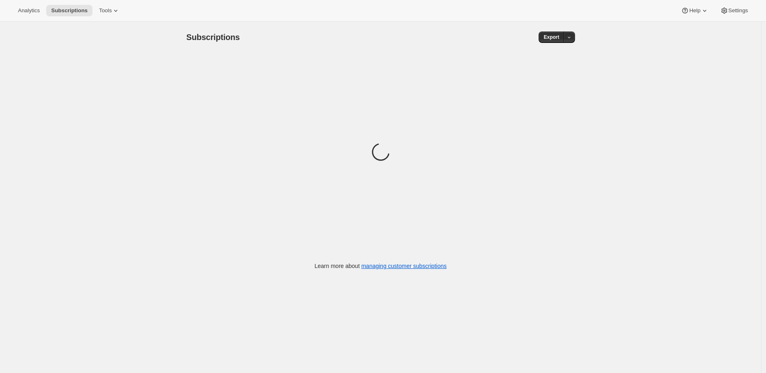 This screenshot has height=373, width=766. Describe the element at coordinates (738, 11) in the screenshot. I see `span: Settings` at that location.